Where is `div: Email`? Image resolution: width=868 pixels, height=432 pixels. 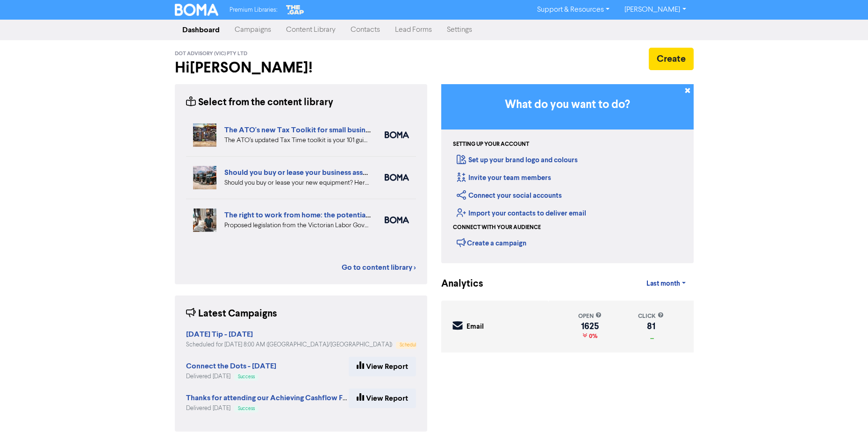 div: Email is located at coordinates (475, 327).